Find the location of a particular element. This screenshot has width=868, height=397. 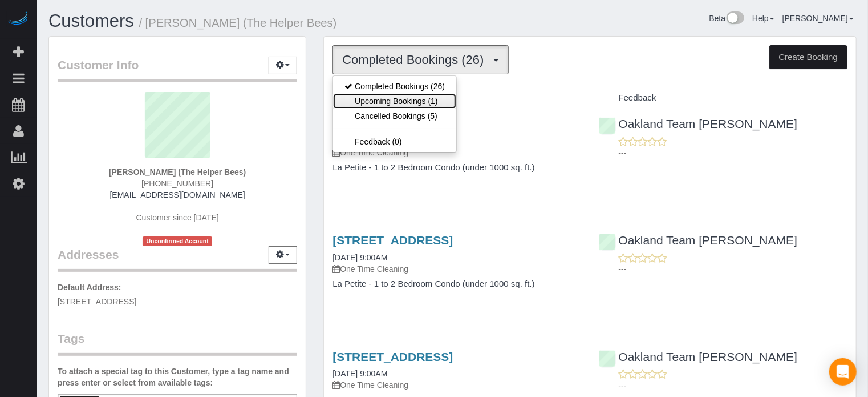

a: Automaid Logo is located at coordinates (18, 19).